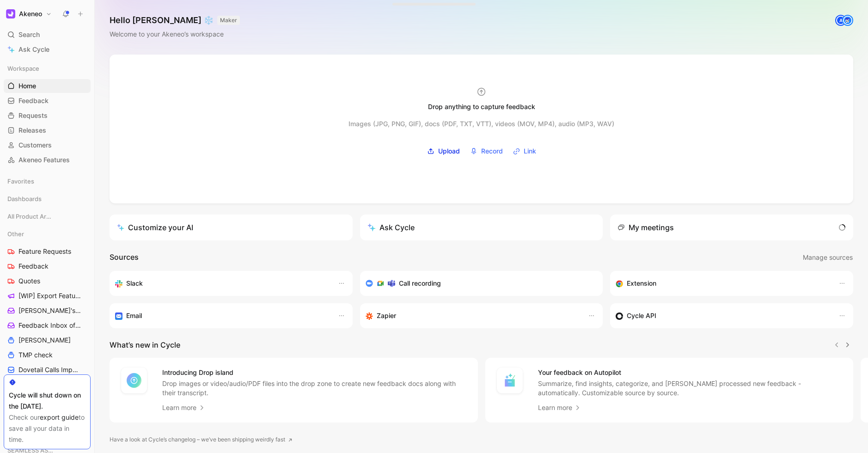  What do you see at coordinates (134, 315) in the screenshot?
I see `h3: Email` at bounding box center [134, 315].